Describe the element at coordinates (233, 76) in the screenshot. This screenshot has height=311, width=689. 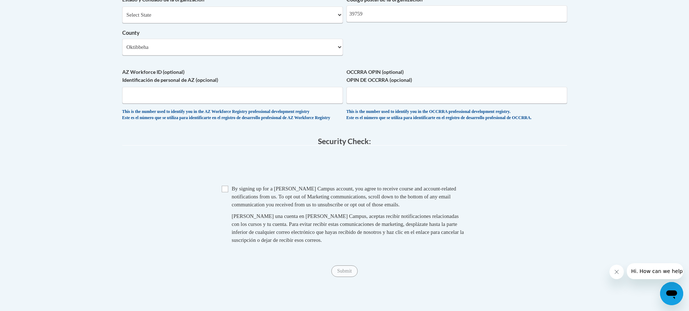
I see `label: AZ Workforce ID (optional) Identificación de personal de AZ (opcional)` at that location.